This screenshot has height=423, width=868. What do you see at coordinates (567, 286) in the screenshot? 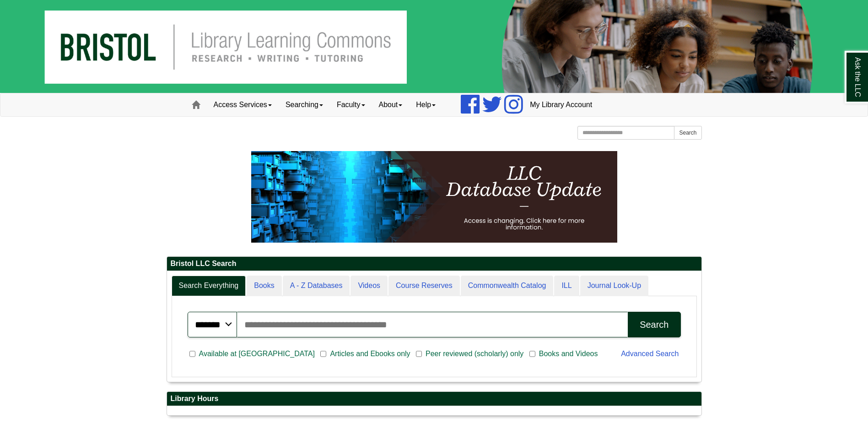
I see `a: ILL` at bounding box center [567, 286].